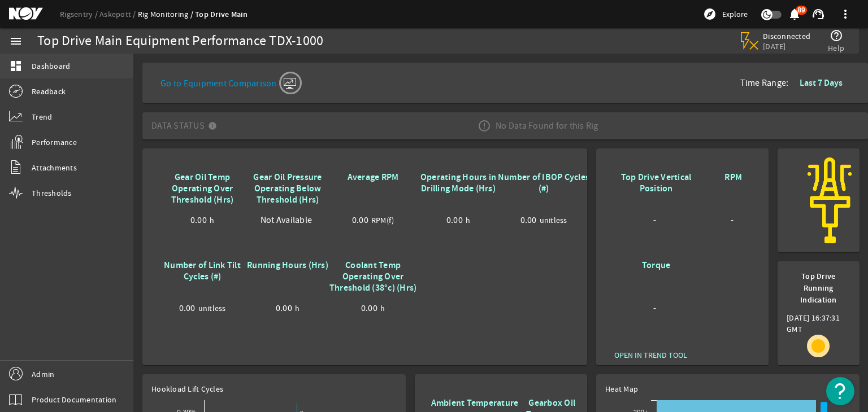 This screenshot has height=412, width=868. I want to click on span: Disconnected, so click(787, 36).